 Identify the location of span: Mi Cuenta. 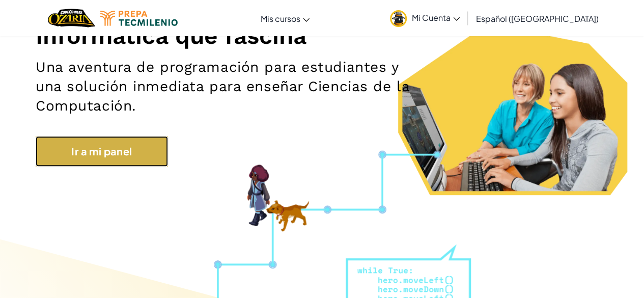
(436, 18).